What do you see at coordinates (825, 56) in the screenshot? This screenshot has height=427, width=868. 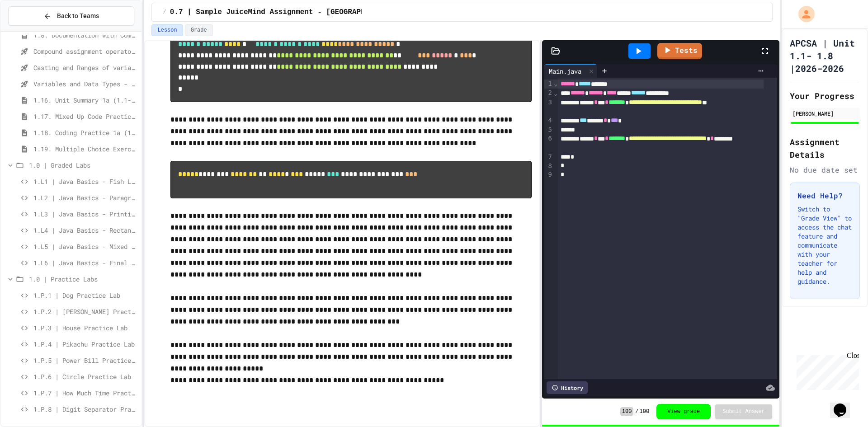 I see `h1: APCSA | Unit 1.1- 1.8 |2026-2026` at bounding box center [825, 56].